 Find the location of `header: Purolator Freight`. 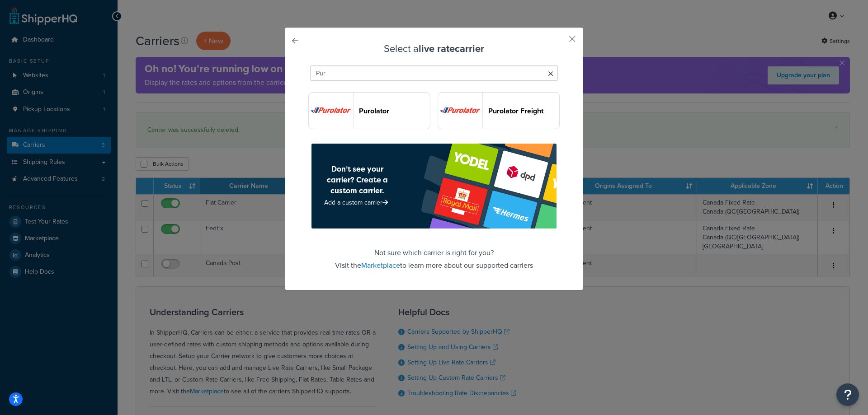

header: Purolator Freight is located at coordinates (523, 110).